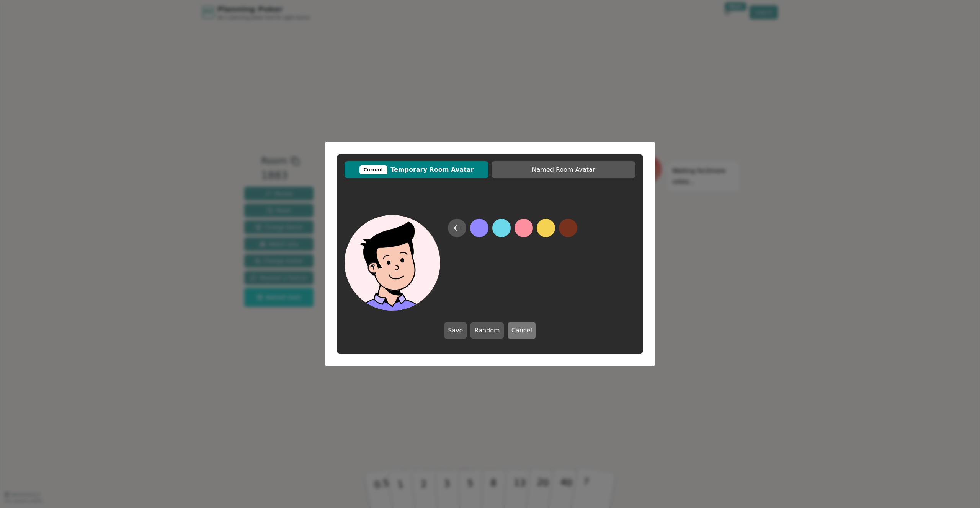 This screenshot has width=980, height=508. I want to click on button: Save, so click(455, 331).